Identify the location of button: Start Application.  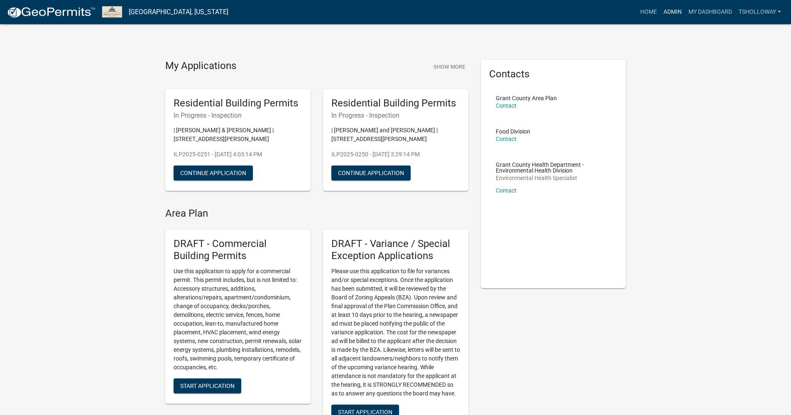
(207, 385).